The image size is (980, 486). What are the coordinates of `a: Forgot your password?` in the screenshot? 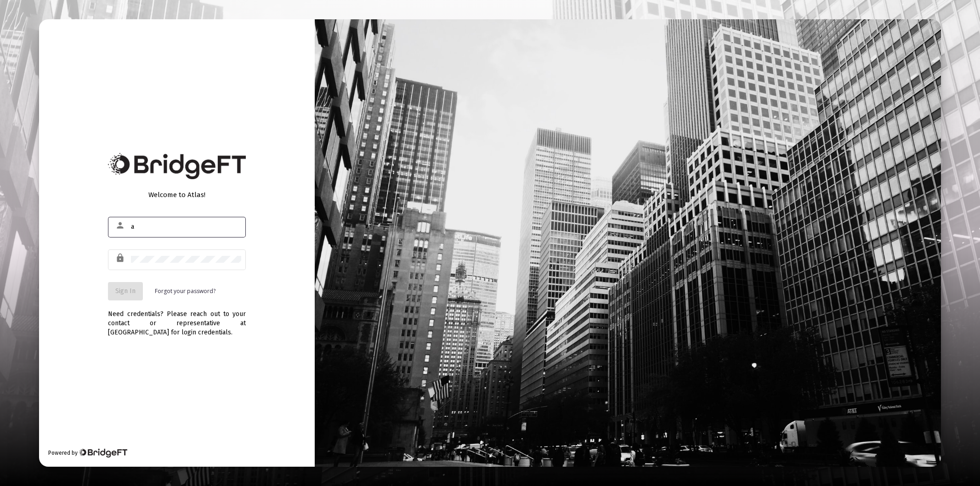 It's located at (185, 291).